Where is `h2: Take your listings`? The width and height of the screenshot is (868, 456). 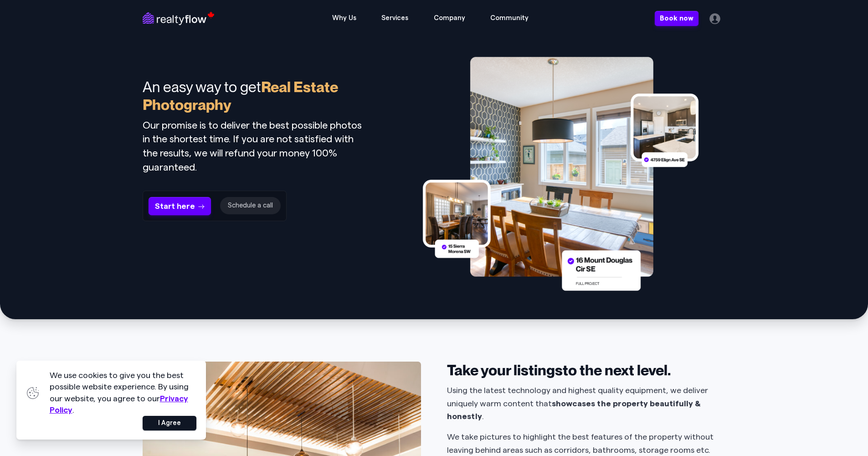
h2: Take your listings is located at coordinates (587, 371).